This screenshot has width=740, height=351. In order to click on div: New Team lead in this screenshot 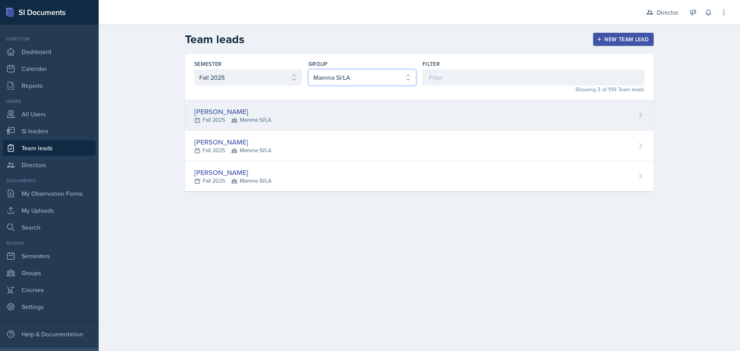, I will do `click(623, 39)`.